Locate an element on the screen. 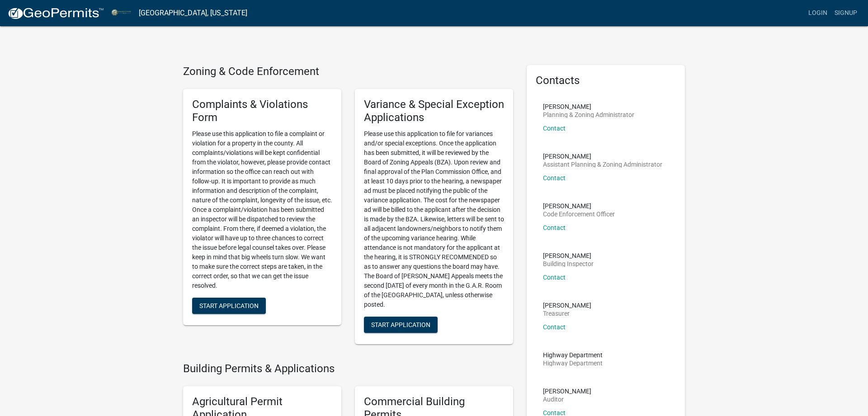 This screenshot has height=416, width=868. h5: Variance & Special Exception Applications is located at coordinates (434, 111).